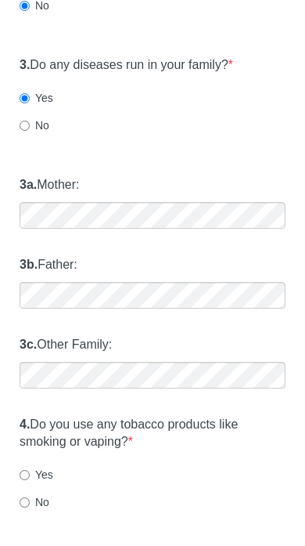 This screenshot has width=305, height=546. Describe the element at coordinates (28, 265) in the screenshot. I see `strong: 3b.` at that location.